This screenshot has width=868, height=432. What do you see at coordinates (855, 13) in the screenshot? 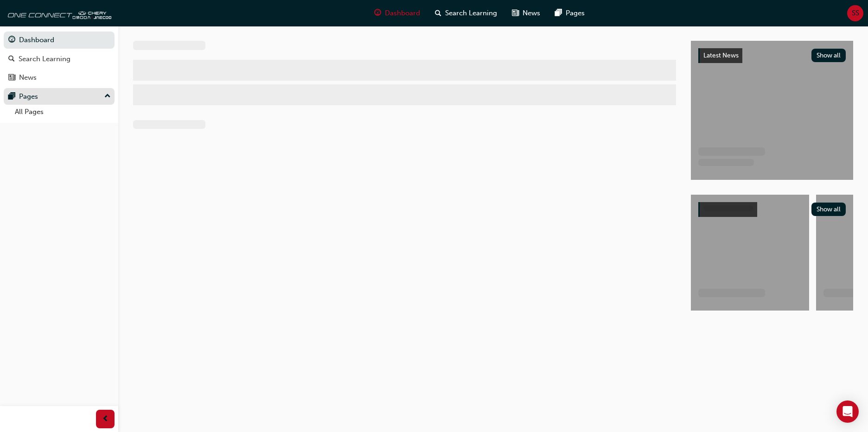
I see `button: SS` at bounding box center [855, 13].